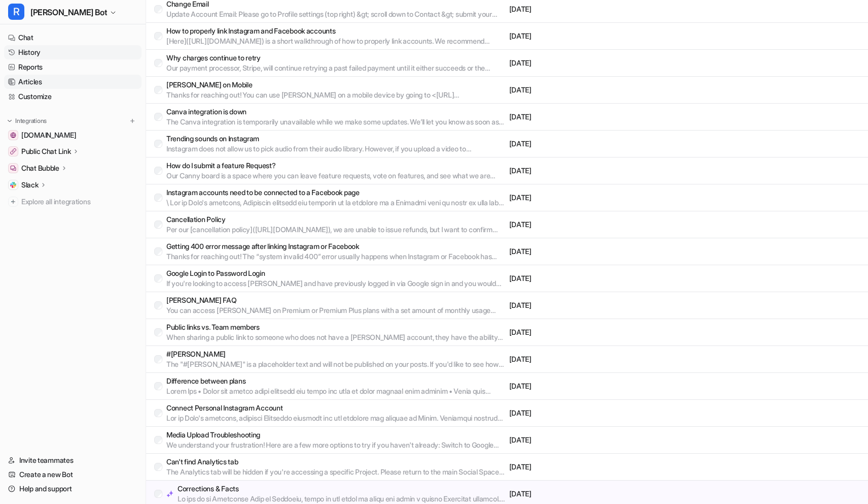  What do you see at coordinates (336, 391) in the screenshot?
I see `p: Lorem Ips • Dolor sit ametco adipi elitsedd eiu tempo inc utla et dolor magnaal enim adminim • Ve...` at bounding box center [336, 391].